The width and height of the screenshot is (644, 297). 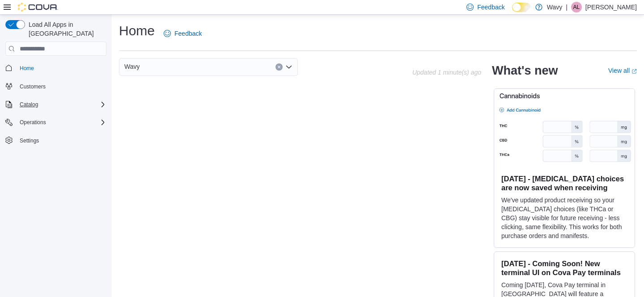 I want to click on input: Dark Mode, so click(x=522, y=7).